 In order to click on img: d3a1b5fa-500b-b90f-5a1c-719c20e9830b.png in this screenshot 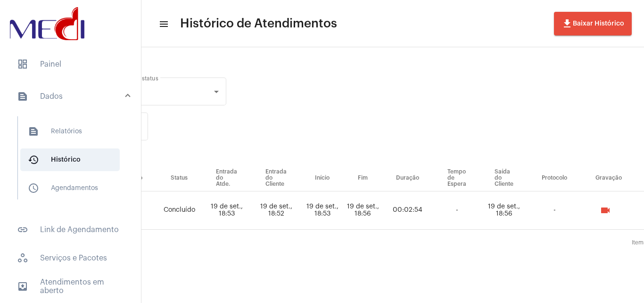, I will do `click(47, 23)`.